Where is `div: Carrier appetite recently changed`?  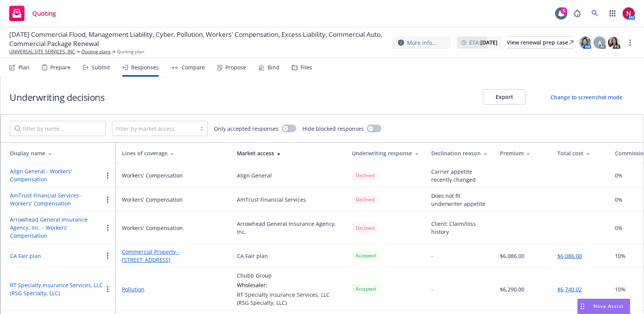 div: Carrier appetite recently changed is located at coordinates (459, 176).